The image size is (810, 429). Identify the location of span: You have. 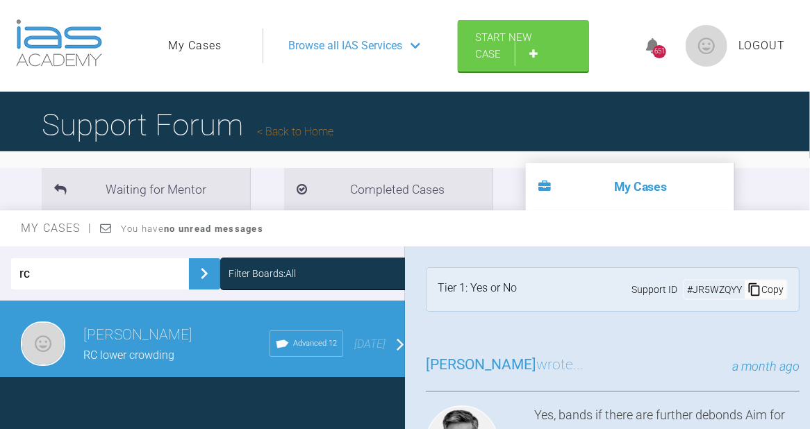
(192, 229).